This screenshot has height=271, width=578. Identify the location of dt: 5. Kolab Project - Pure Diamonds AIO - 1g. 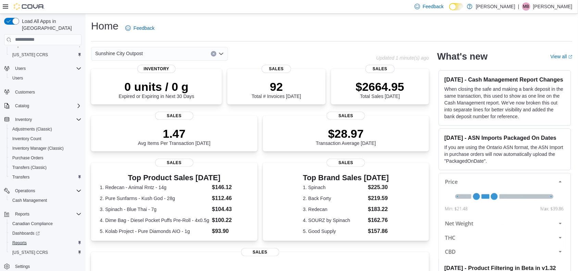
(155, 231).